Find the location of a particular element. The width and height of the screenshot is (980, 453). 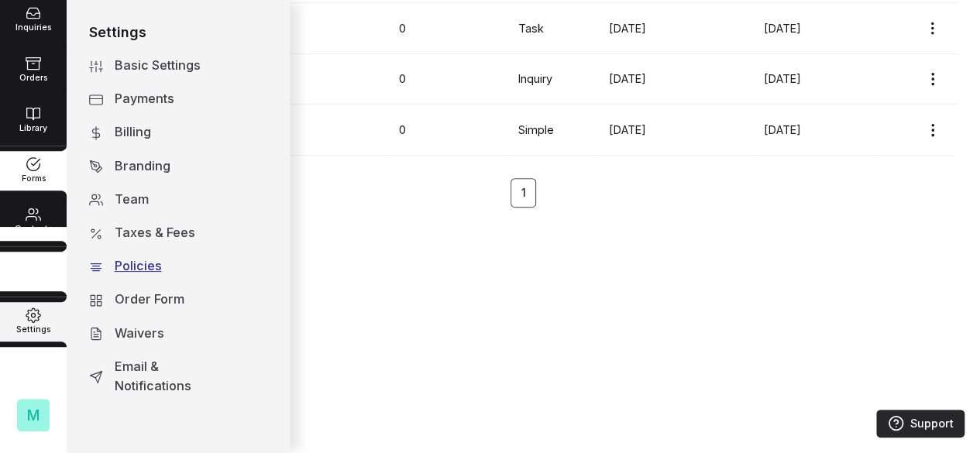

div: Branding is located at coordinates (174, 166).